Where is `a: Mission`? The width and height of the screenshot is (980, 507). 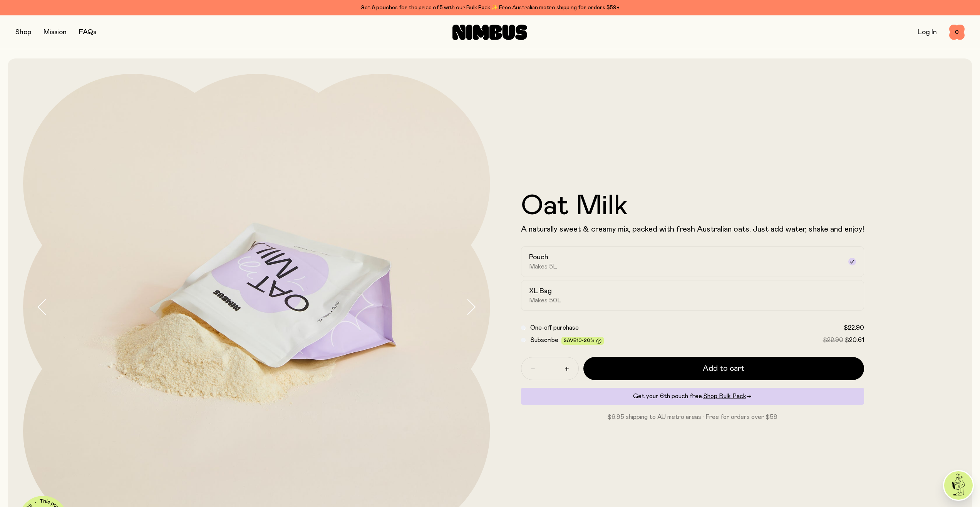 a: Mission is located at coordinates (55, 32).